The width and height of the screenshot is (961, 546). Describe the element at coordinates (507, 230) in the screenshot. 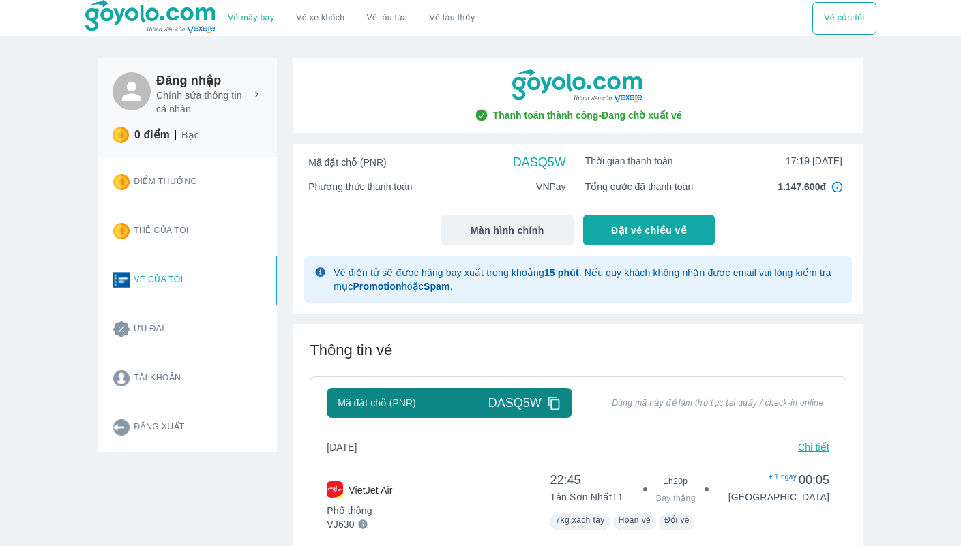

I see `button: Màn hình chính` at that location.